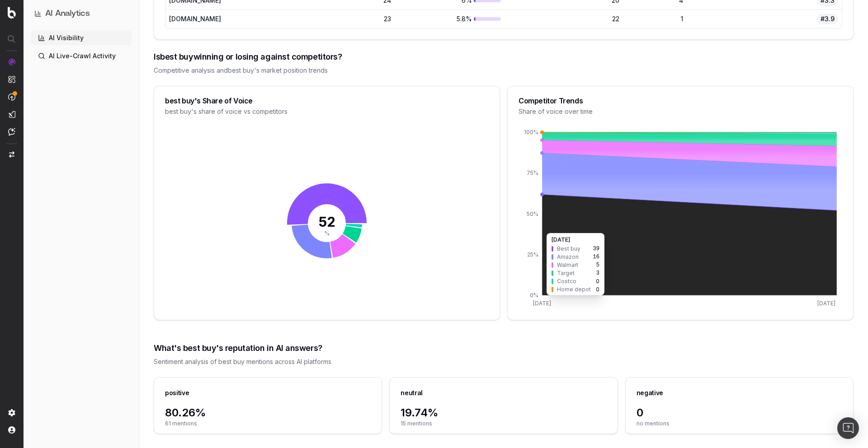 The width and height of the screenshot is (868, 448). I want to click on a: AI Visibility, so click(81, 38).